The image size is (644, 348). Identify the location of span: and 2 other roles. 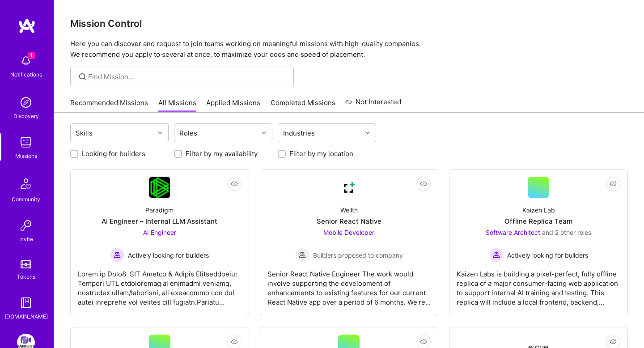
(566, 232).